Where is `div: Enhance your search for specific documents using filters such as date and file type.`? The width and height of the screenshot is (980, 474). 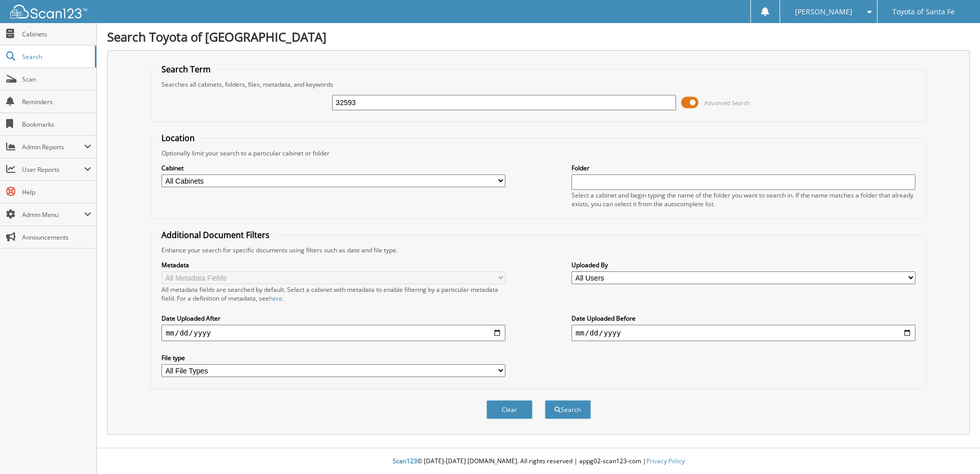 div: Enhance your search for specific documents using filters such as date and file type. is located at coordinates (538, 250).